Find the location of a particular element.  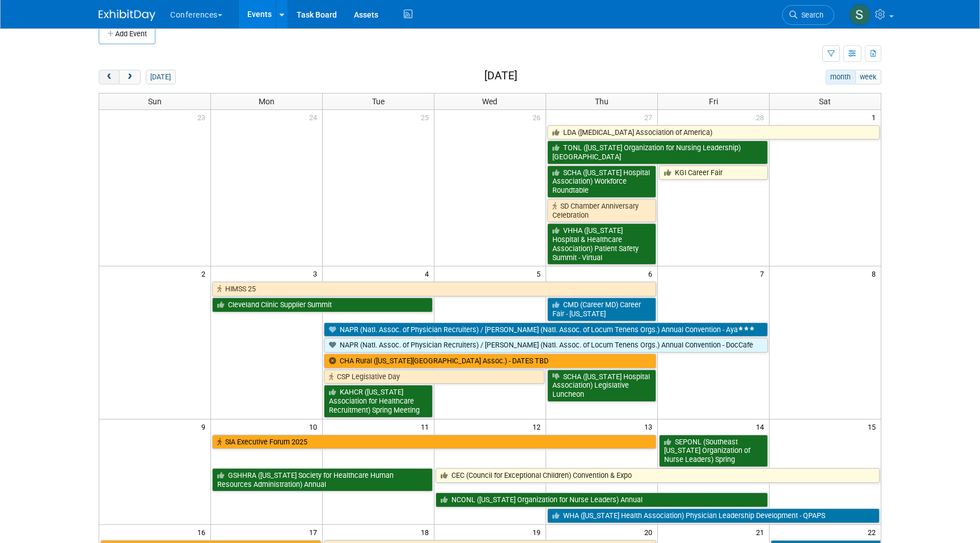

button: month is located at coordinates (841, 77).